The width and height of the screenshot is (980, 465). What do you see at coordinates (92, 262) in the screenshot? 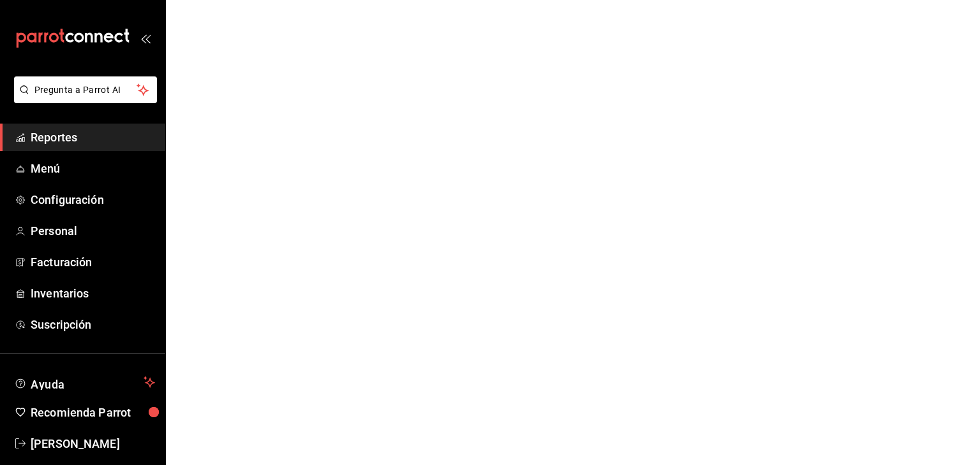
I see `span: Facturación` at bounding box center [92, 262].